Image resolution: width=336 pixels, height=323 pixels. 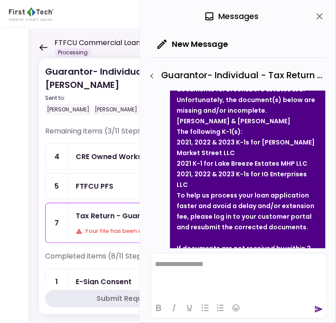 I want to click on button: send, so click(x=318, y=309).